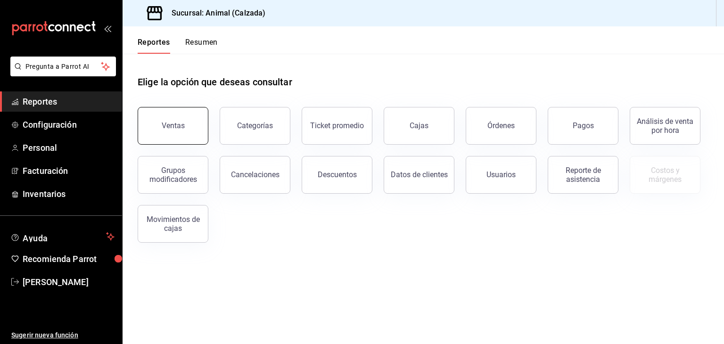  I want to click on h1: Elige la opción que deseas consultar, so click(215, 82).